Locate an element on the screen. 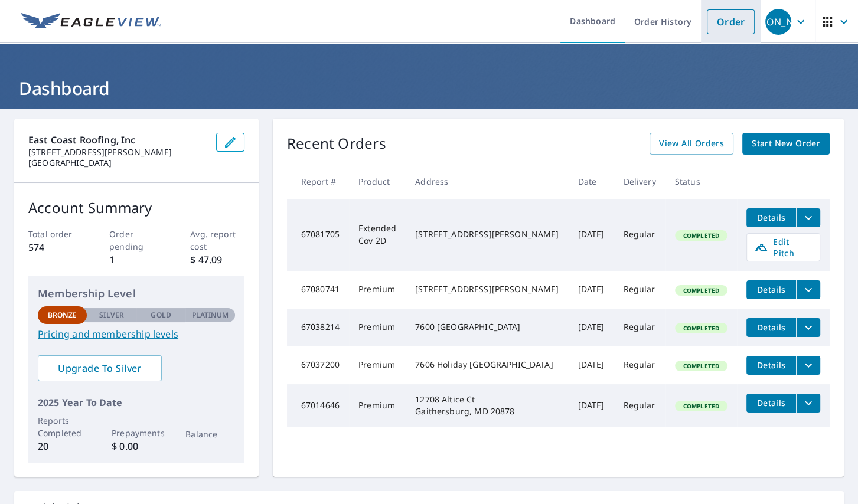  td: Extended Cov 2D is located at coordinates (377, 235).